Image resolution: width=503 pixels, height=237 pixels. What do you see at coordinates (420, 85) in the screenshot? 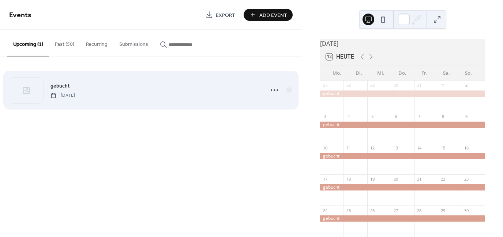
I see `div: 31` at bounding box center [420, 85].